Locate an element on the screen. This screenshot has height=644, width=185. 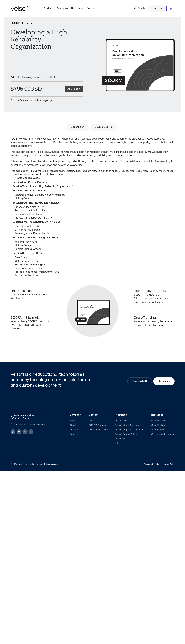
a: ProductsMenu Toggle is located at coordinates (49, 8).